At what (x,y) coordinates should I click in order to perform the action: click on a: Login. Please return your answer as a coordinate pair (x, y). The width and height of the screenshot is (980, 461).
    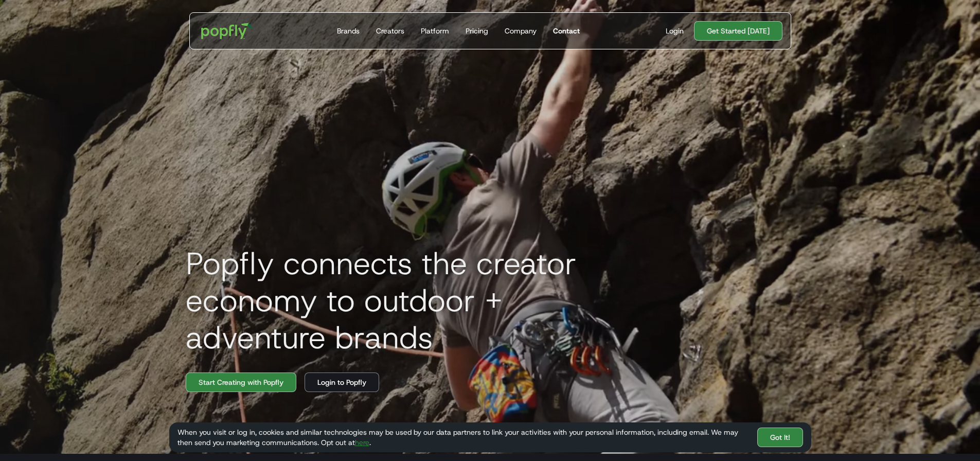
    Looking at the image, I should click on (675, 31).